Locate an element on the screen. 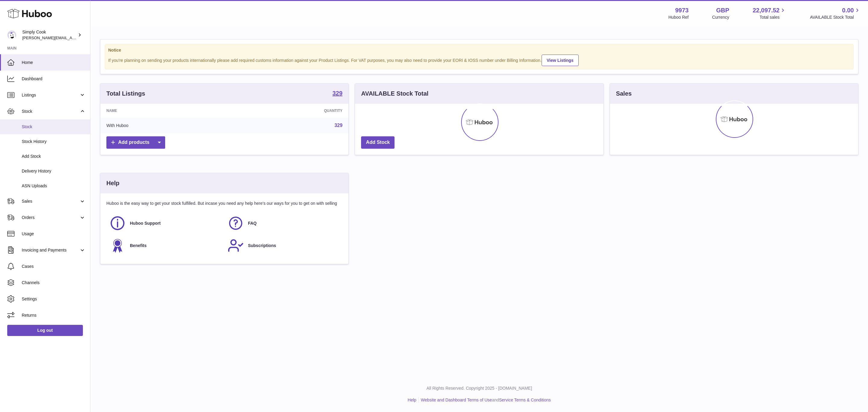  h3: Total Listings is located at coordinates (126, 93).